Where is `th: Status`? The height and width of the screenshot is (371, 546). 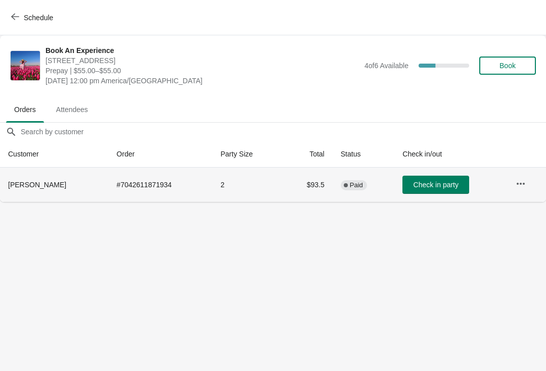
th: Status is located at coordinates (363, 154).